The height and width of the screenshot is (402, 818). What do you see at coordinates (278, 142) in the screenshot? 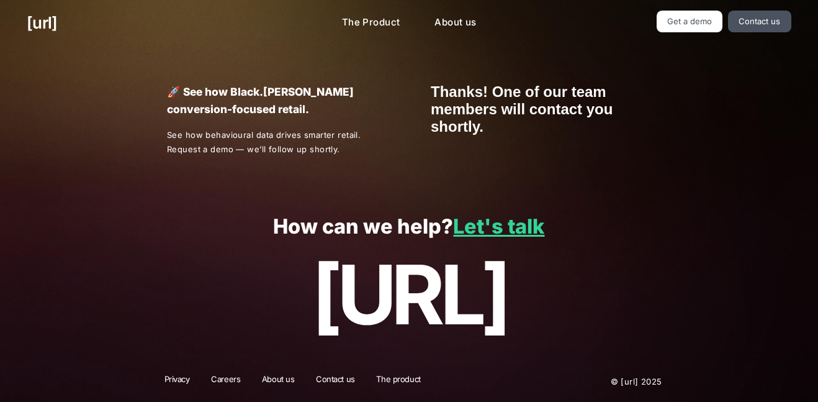
I see `p: See how behavioural data drives smarter retail. Request a demo — we’ll follow up shortly.` at bounding box center [278, 142].